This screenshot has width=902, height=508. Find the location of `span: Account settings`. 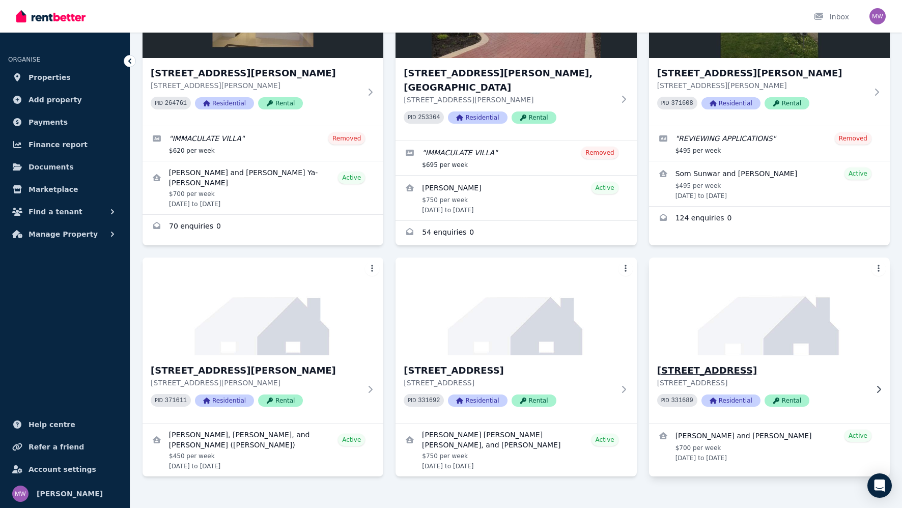

span: Account settings is located at coordinates (62, 469).